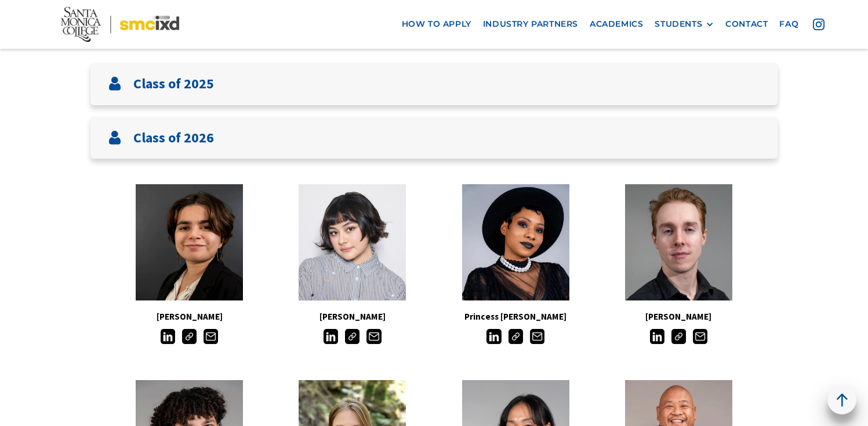 Image resolution: width=868 pixels, height=426 pixels. What do you see at coordinates (120, 24) in the screenshot?
I see `img: Santa Monica College - SMC IxD logo` at bounding box center [120, 24].